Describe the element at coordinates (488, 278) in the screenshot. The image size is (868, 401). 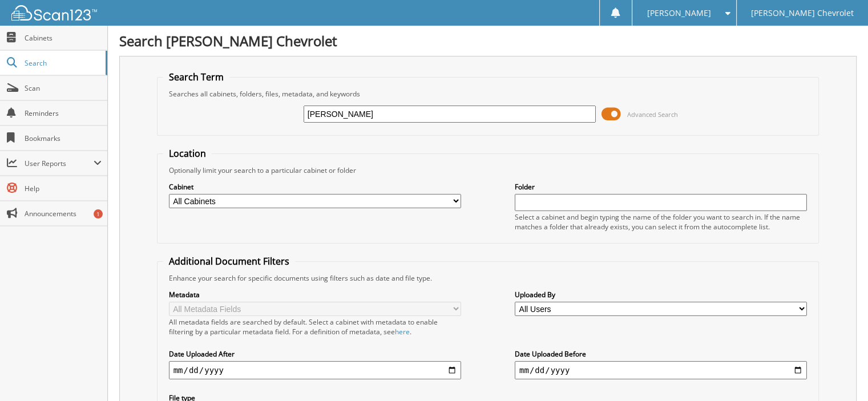
I see `div: Enhance your search for specific documents using filters such as date and file type.` at that location.